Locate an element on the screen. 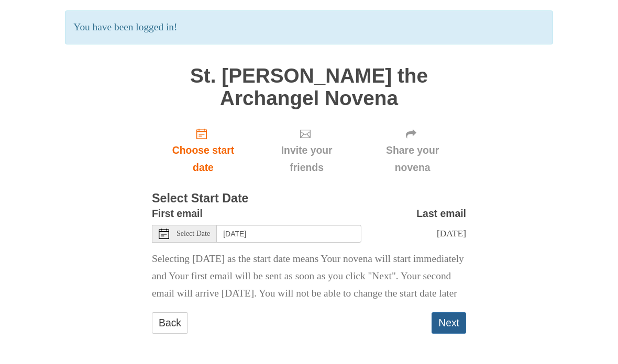  a: Back is located at coordinates (169, 323).